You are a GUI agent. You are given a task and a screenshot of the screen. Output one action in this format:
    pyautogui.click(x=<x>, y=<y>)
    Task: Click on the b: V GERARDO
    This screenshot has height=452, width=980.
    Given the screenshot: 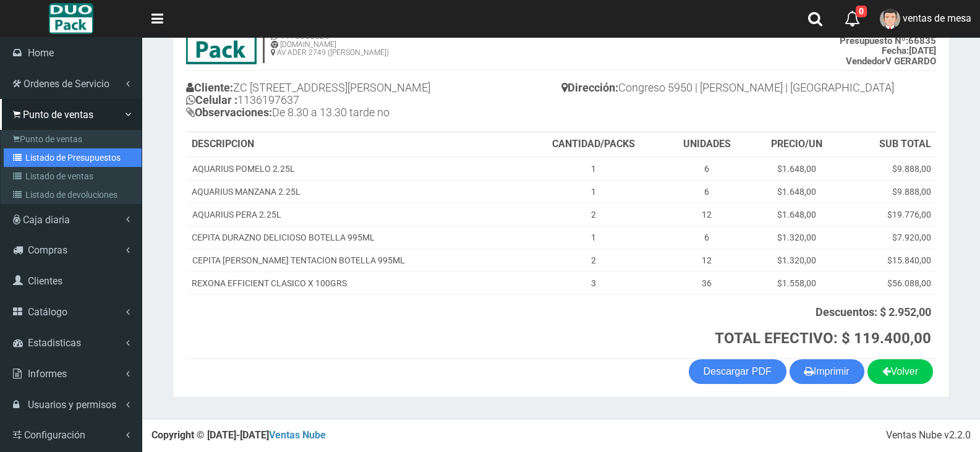 What is the action you would take?
    pyautogui.click(x=891, y=61)
    